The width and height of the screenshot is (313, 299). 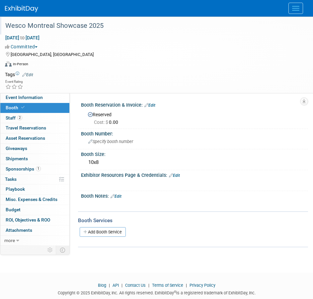 What do you see at coordinates (295, 8) in the screenshot?
I see `button: Menu` at bounding box center [295, 8].